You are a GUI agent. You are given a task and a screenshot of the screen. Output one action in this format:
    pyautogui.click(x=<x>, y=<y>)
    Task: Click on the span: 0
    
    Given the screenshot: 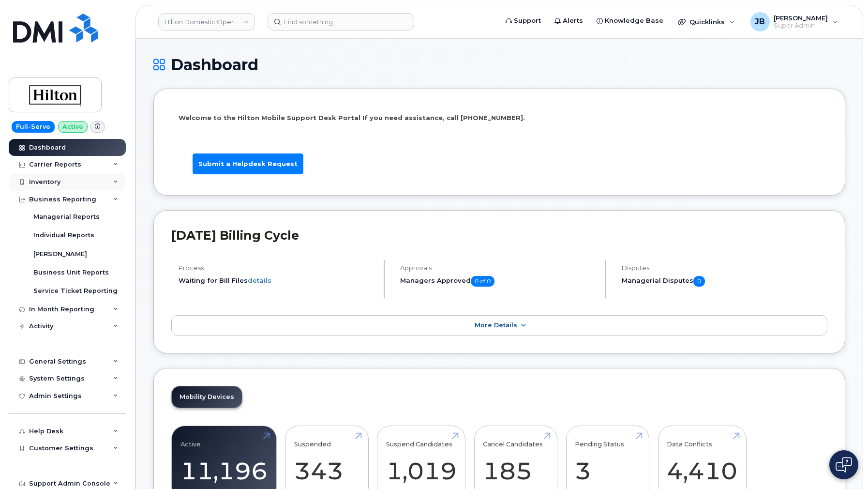 What is the action you would take?
    pyautogui.click(x=699, y=281)
    